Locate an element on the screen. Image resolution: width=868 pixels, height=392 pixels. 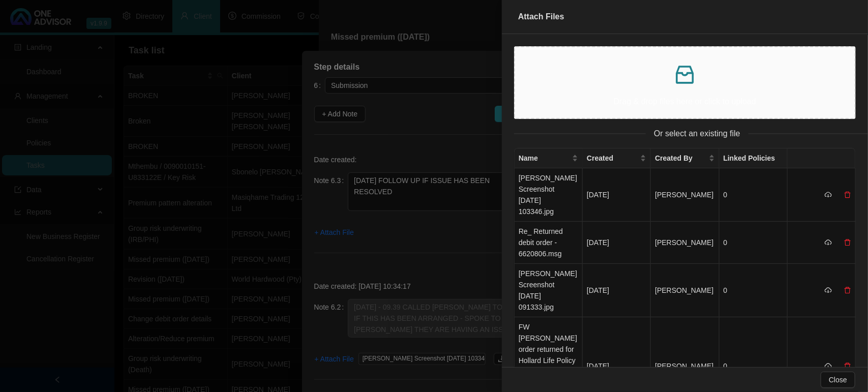
span: Or select an existing file is located at coordinates (697, 134).